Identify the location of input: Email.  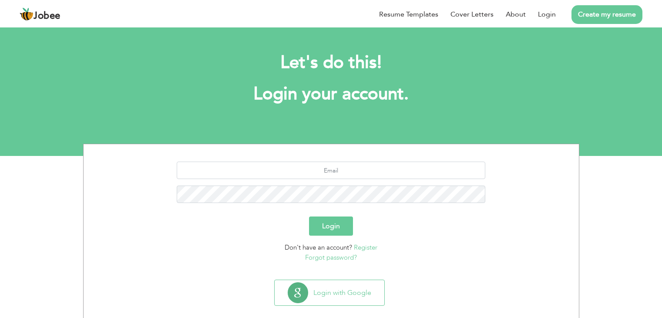
(331, 170).